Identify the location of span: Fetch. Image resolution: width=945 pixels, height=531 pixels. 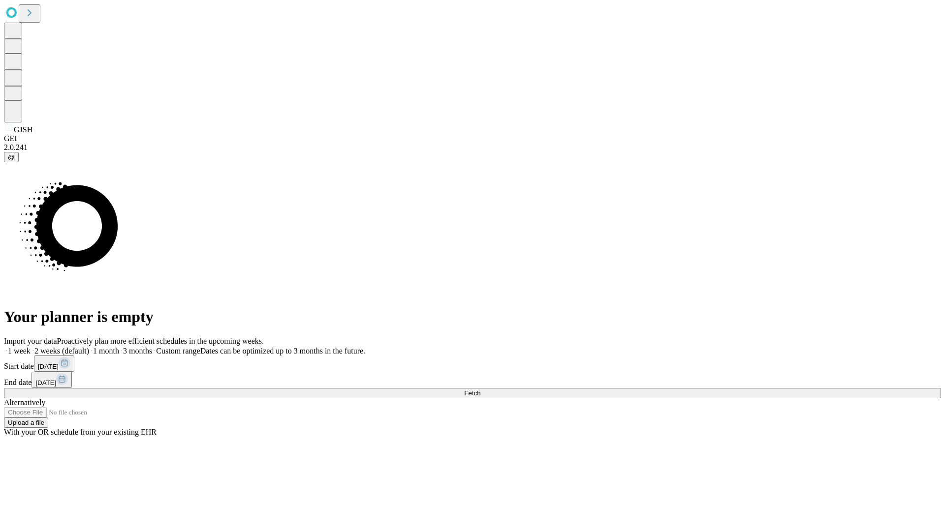
(472, 393).